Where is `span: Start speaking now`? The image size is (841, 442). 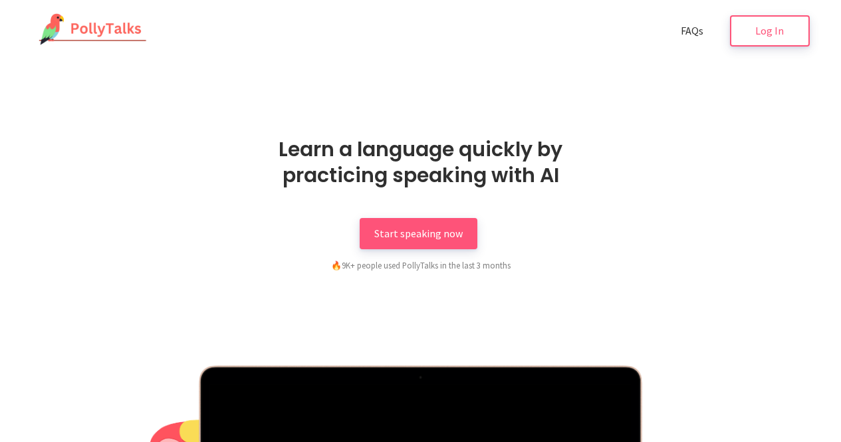 span: Start speaking now is located at coordinates (418, 233).